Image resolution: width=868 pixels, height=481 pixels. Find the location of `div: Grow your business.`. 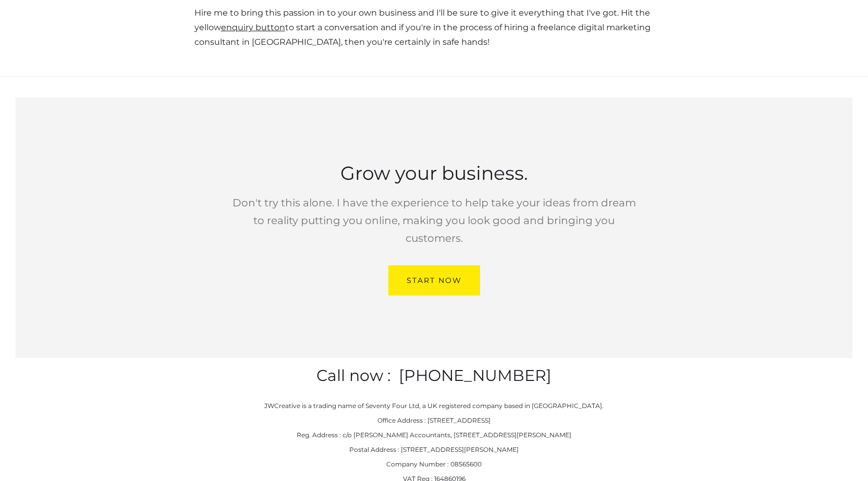

div: Grow your business. is located at coordinates (434, 173).